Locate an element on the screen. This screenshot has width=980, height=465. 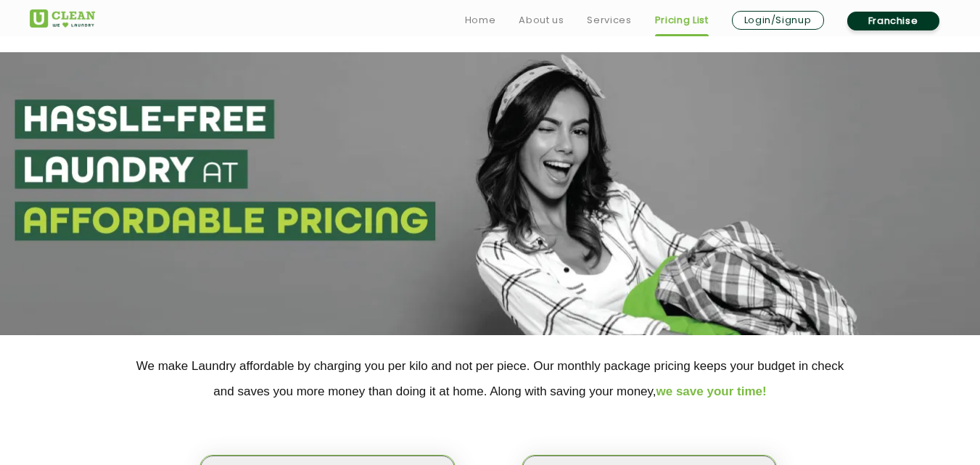
p: We make Laundry affordable by charging you per kilo and not per piece. Our monthly package pricin... is located at coordinates (490, 378).